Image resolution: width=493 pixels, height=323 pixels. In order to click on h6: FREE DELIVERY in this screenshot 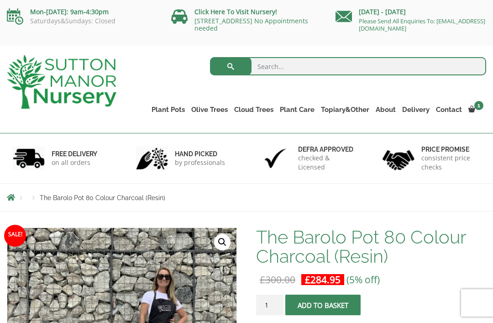, I will do `click(74, 154)`.